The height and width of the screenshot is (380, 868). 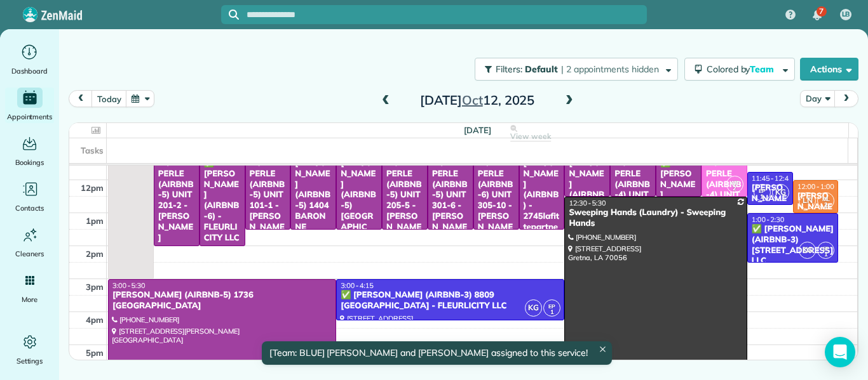 What do you see at coordinates (807, 201) in the screenshot?
I see `span: LN` at bounding box center [807, 201].